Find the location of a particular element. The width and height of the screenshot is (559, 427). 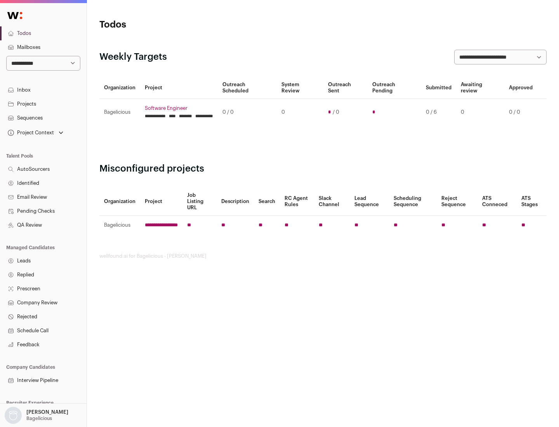

th: Outreach Sent is located at coordinates (346, 88).